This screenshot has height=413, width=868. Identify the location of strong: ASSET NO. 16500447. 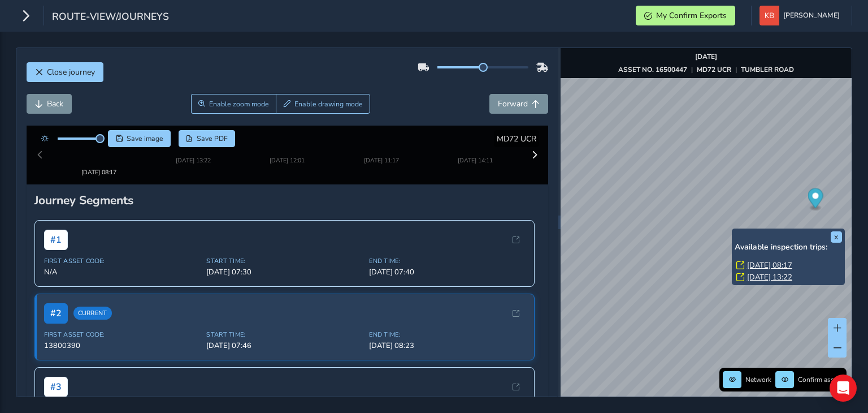
(653, 70).